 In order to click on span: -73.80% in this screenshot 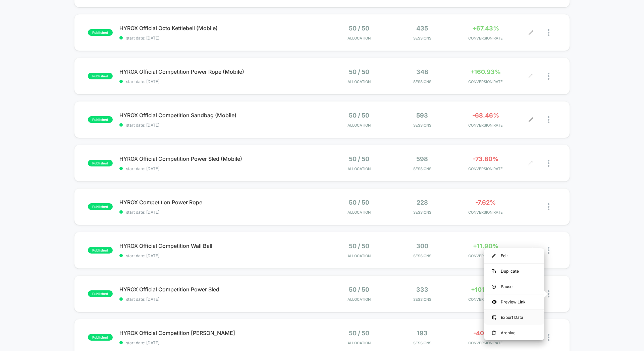, I will do `click(486, 158)`.